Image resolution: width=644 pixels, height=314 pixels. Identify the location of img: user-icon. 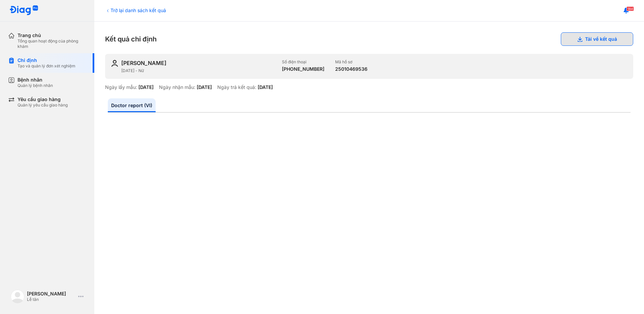
(115, 63).